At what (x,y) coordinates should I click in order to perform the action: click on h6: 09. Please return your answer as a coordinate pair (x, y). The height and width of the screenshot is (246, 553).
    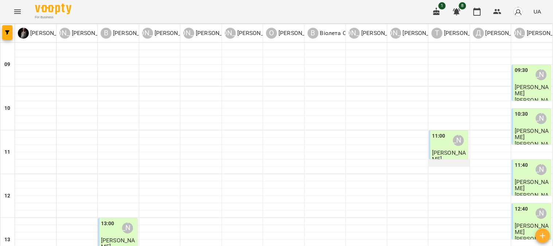
    Looking at the image, I should click on (7, 65).